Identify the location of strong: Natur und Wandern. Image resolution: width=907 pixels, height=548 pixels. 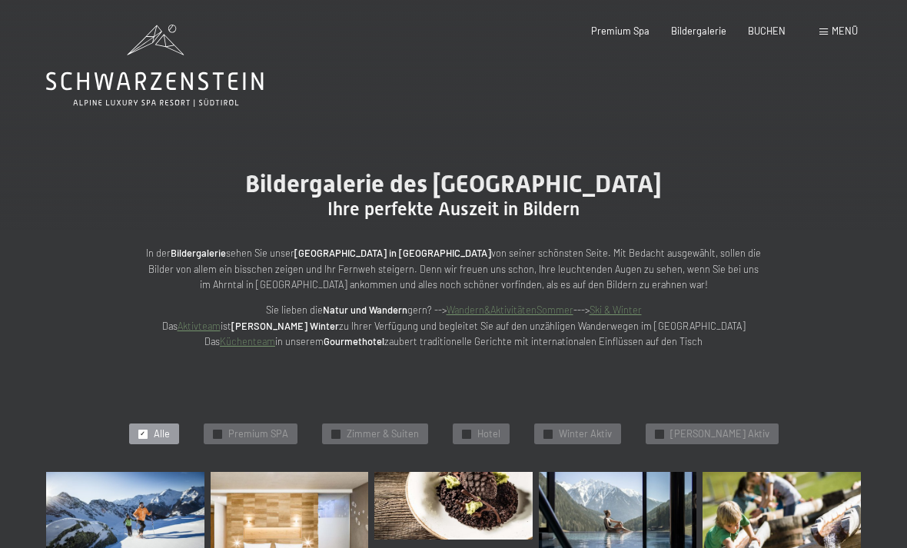
(365, 310).